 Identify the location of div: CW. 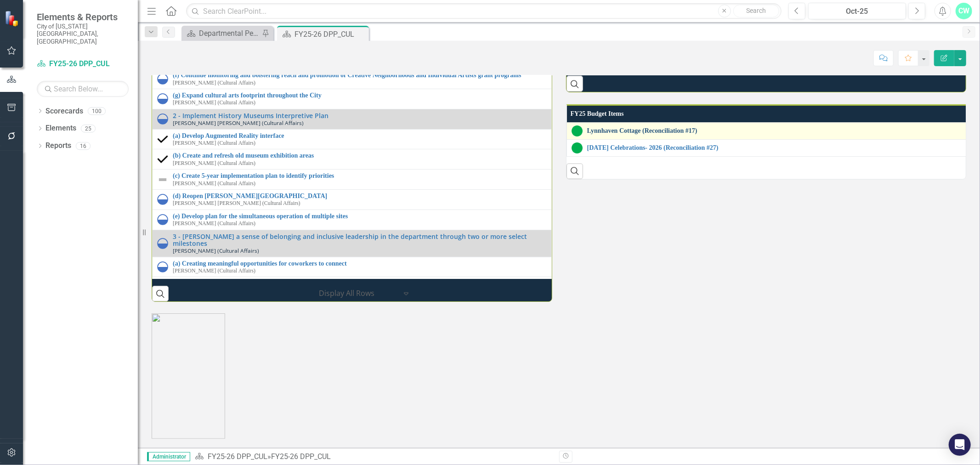
(964, 11).